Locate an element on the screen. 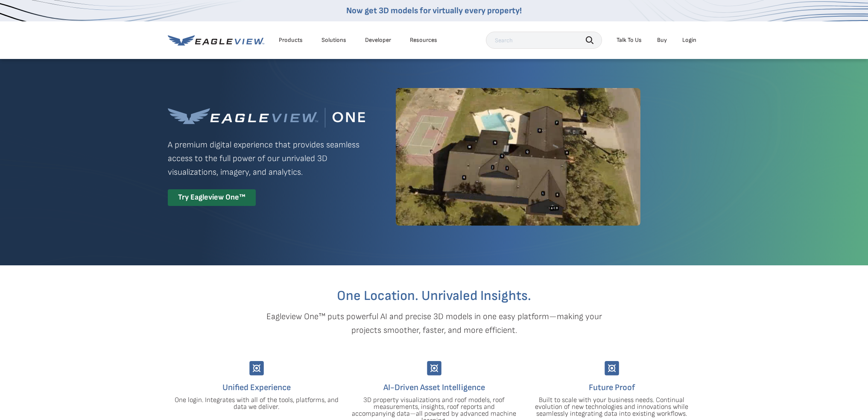 The height and width of the screenshot is (420, 868). a: Now get 3D models for virtually every property! is located at coordinates (434, 10).